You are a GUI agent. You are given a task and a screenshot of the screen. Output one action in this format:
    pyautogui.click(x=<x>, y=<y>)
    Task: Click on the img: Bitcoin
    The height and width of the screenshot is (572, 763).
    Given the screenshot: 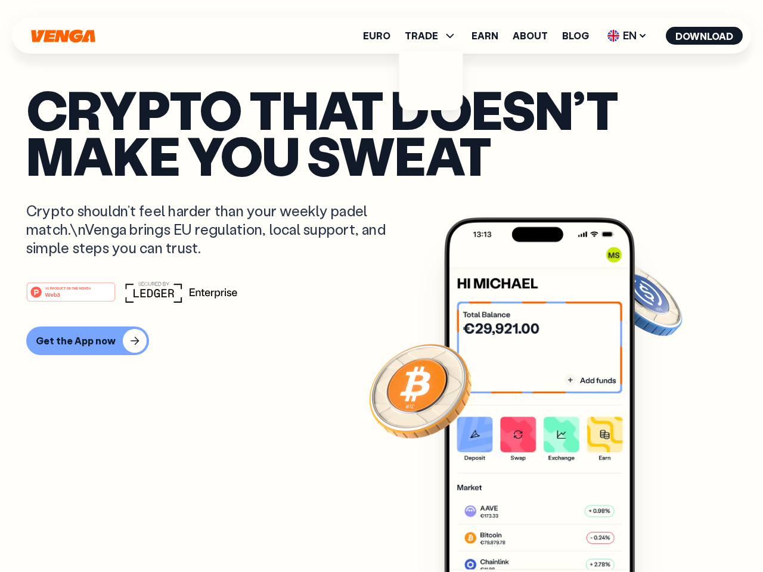 What is the action you would take?
    pyautogui.click(x=420, y=390)
    